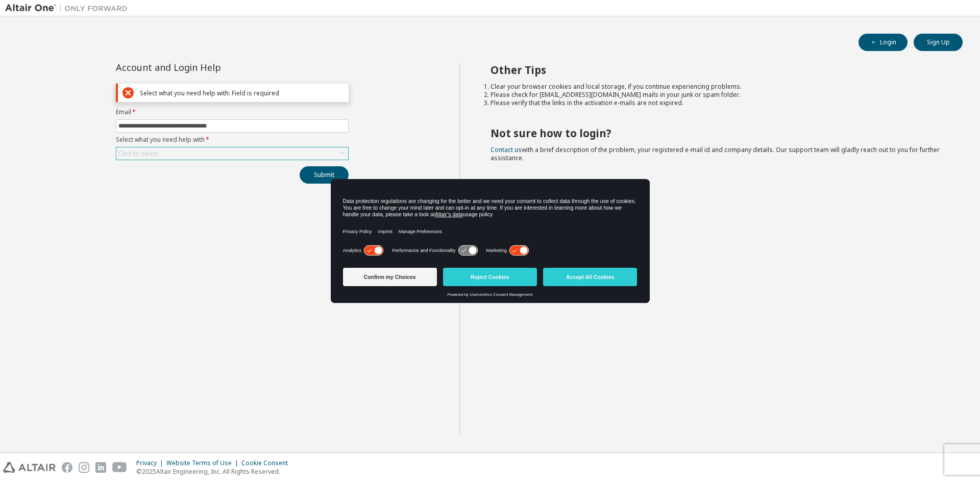  What do you see at coordinates (215, 472) in the screenshot?
I see `p: © 2025 Altair Engineering, Inc. All Rights Reserved.` at bounding box center [215, 472].